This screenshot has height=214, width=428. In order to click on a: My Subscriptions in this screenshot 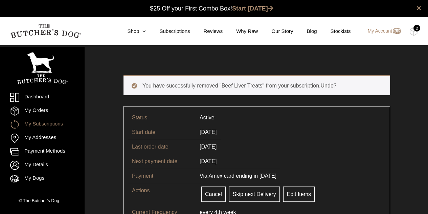, I will do `click(42, 124)`.